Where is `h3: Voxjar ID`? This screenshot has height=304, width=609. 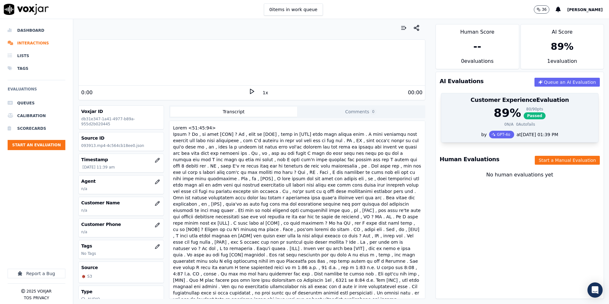
h3: Voxjar ID is located at coordinates (121, 111).